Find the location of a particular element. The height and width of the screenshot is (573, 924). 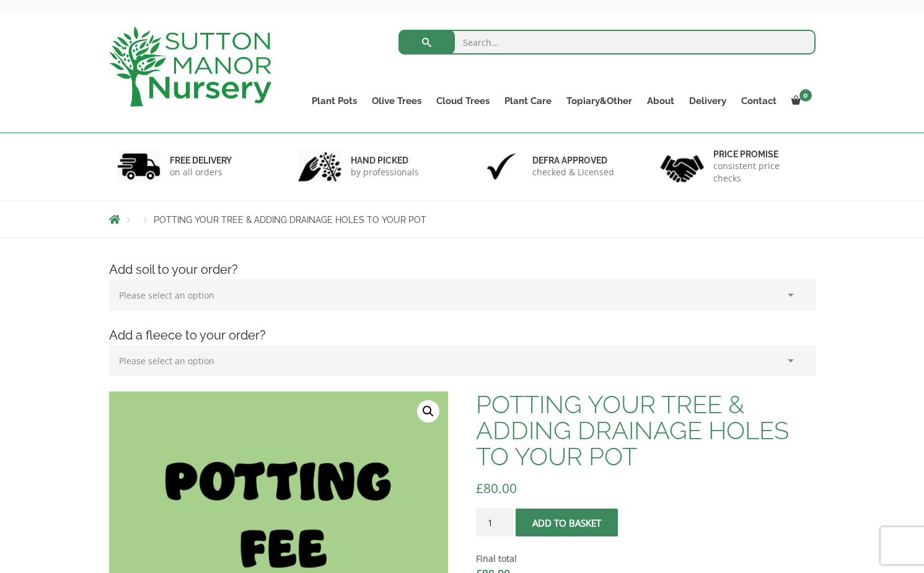

p: consistent price checks is located at coordinates (761, 172).